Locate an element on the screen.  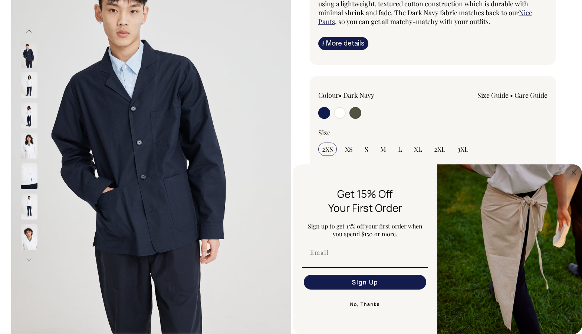
input: 3XL is located at coordinates (463, 149).